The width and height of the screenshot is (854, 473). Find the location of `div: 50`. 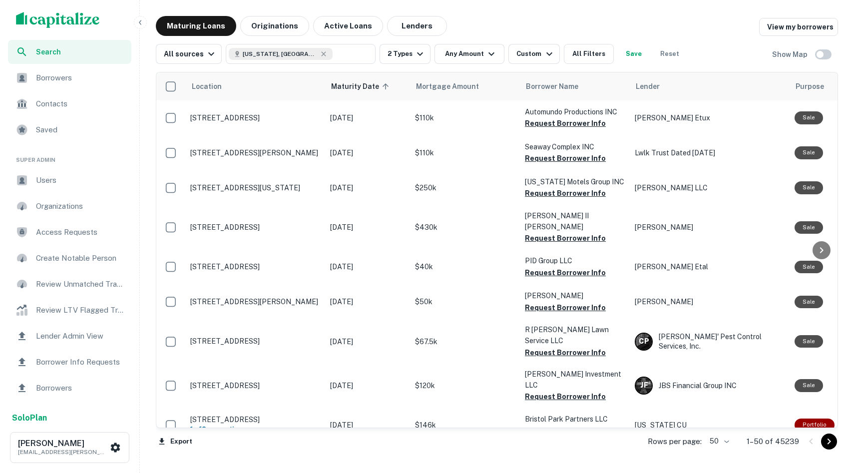

div: 50 is located at coordinates (718, 441).